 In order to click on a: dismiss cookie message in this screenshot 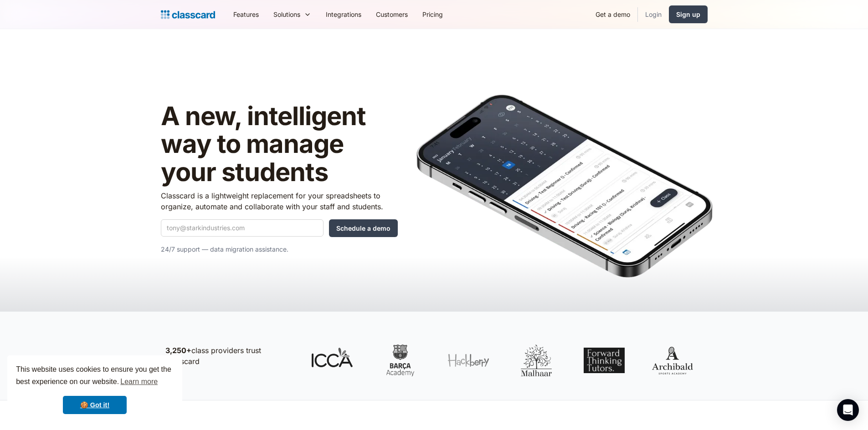, I will do `click(95, 405)`.